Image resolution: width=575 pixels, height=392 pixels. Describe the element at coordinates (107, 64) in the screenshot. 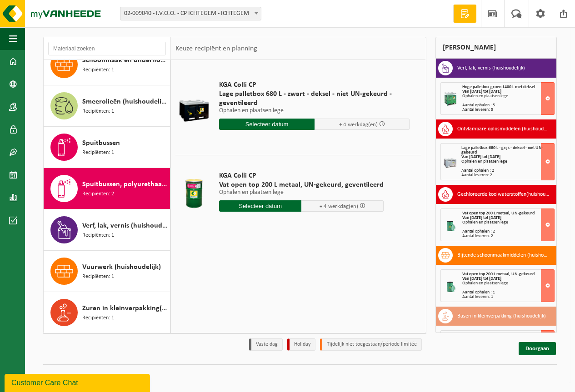

I see `button: Schoonmaak en onderhoudsmiddelen (huishoudelijk) Recipiënten: 1` at that location.